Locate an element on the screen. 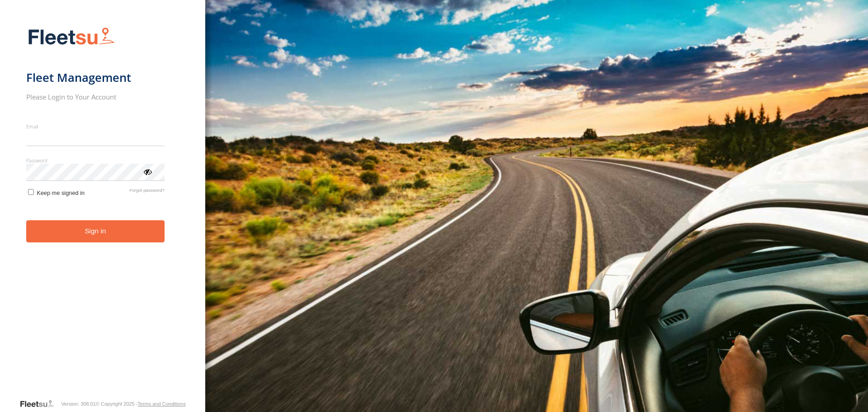 The width and height of the screenshot is (868, 412). label: Password is located at coordinates (96, 160).